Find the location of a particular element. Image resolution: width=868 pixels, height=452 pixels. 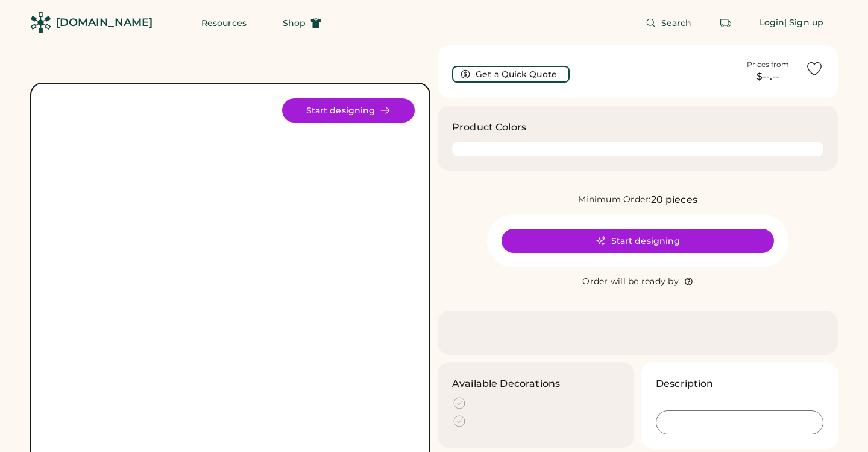

h3: Available Decorations is located at coordinates (506, 384).